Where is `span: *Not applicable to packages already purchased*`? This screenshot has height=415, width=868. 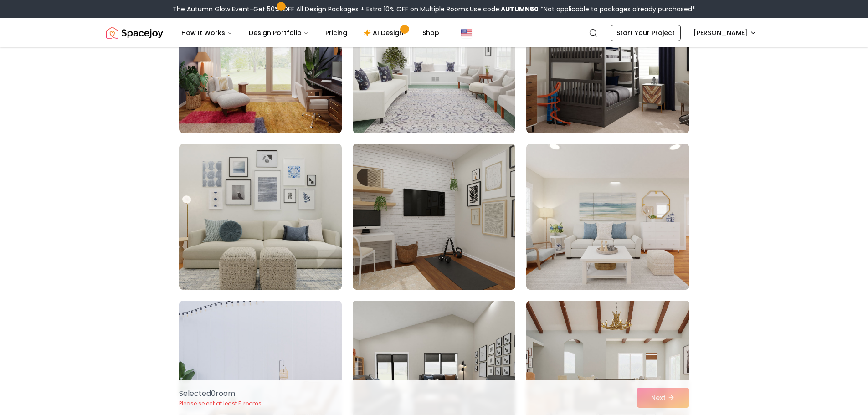
span: *Not applicable to packages already purchased* is located at coordinates (617, 9).